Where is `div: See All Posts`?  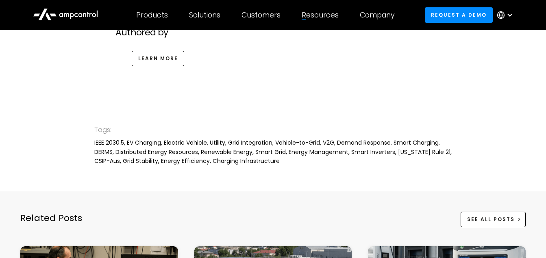 div: See All Posts is located at coordinates (491, 219).